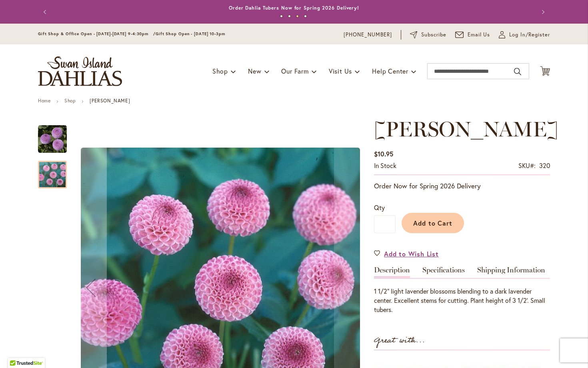 This screenshot has height=368, width=588. I want to click on button: 4 of 4, so click(306, 16).